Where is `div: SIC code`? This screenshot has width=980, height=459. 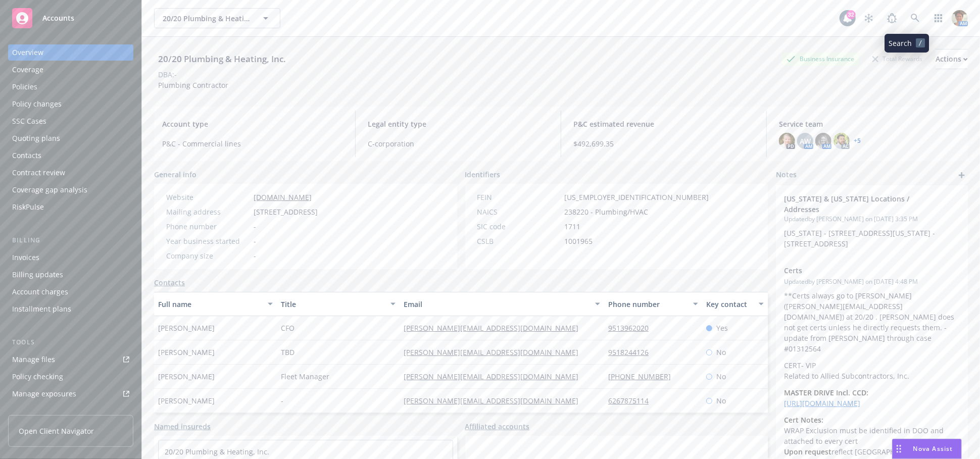
div: SIC code is located at coordinates (519, 226).